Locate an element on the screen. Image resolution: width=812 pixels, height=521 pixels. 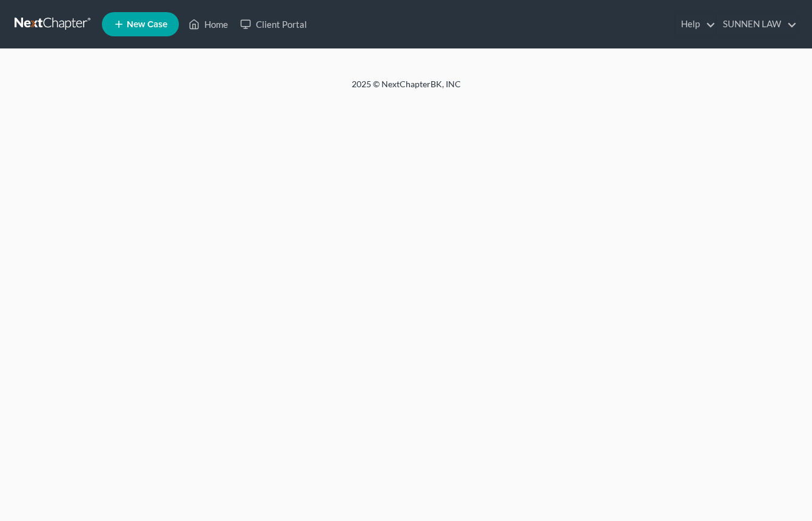
a: Help is located at coordinates (695, 24).